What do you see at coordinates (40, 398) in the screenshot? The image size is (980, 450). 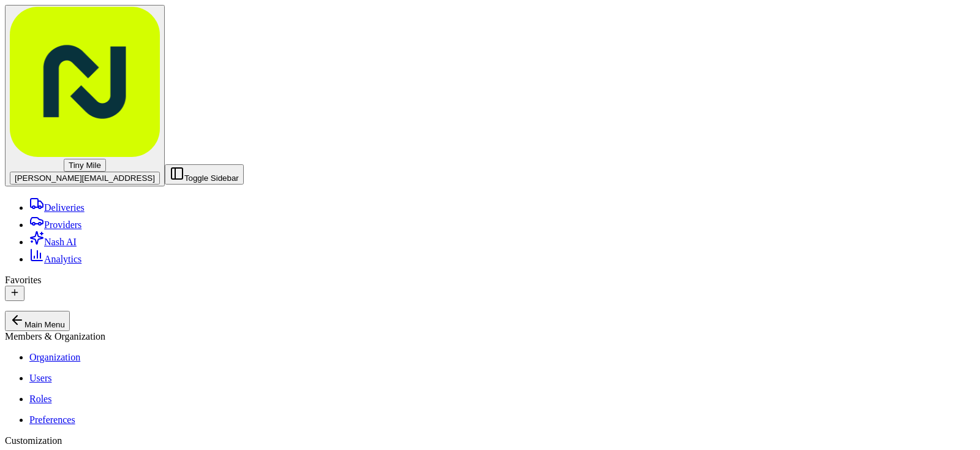 I see `a: Roles` at bounding box center [40, 398].